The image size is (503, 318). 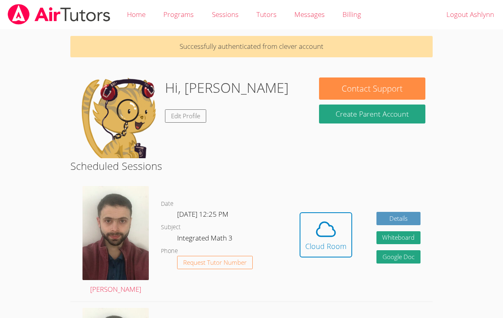 What do you see at coordinates (215, 263) in the screenshot?
I see `button: Request Tutor Number` at bounding box center [215, 263].